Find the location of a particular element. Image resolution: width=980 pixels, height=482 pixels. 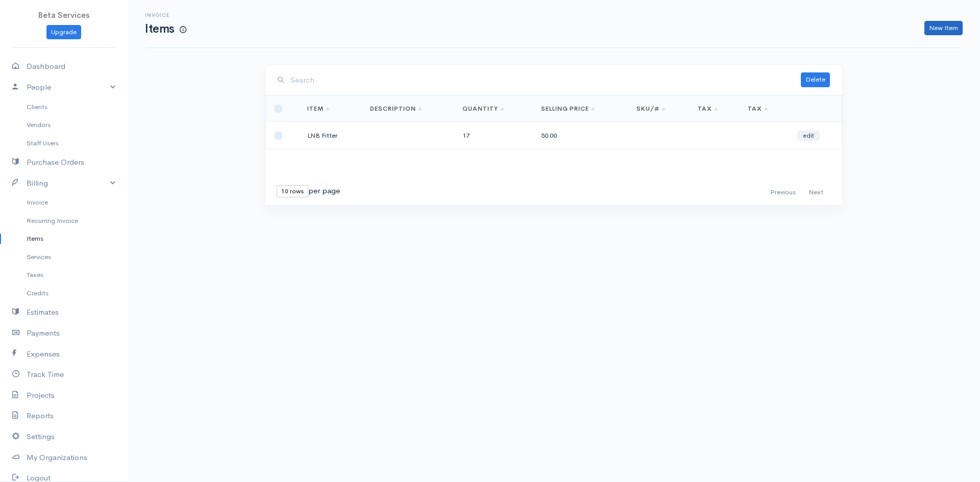

a: Selling Price is located at coordinates (568, 109).